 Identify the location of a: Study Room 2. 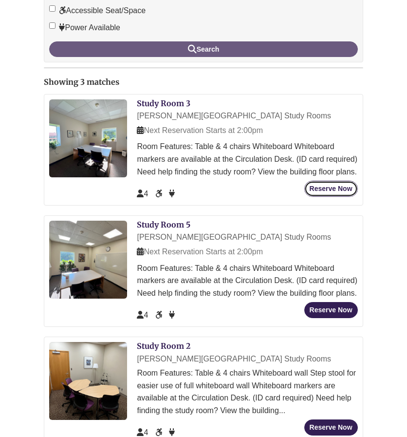
(164, 346).